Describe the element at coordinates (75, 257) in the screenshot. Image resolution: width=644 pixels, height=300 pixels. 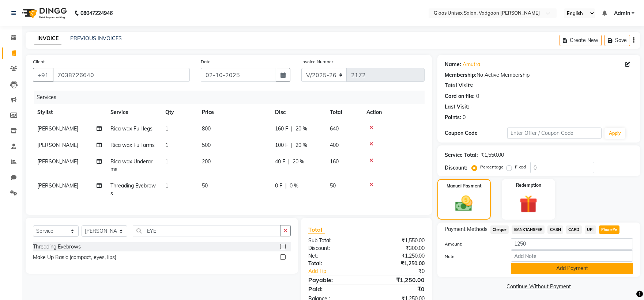
I see `div: Make Up Basic (compact, eyes, lips)` at that location.